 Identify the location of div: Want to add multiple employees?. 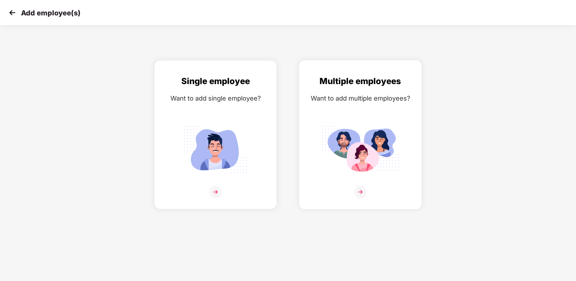
(361, 98).